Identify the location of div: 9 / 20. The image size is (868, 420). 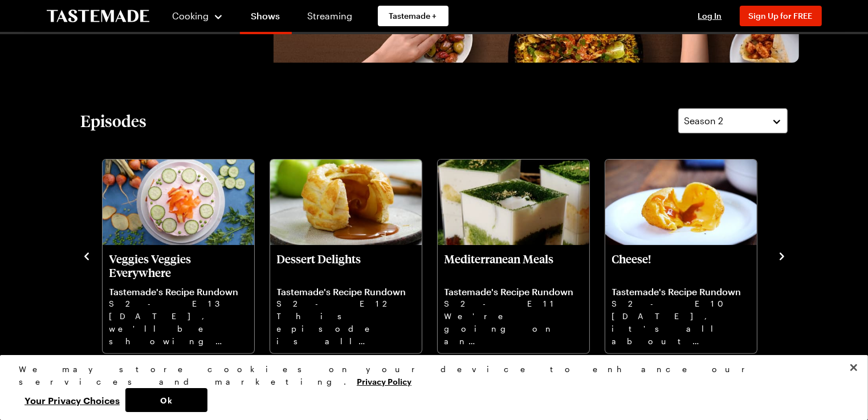
(353, 255).